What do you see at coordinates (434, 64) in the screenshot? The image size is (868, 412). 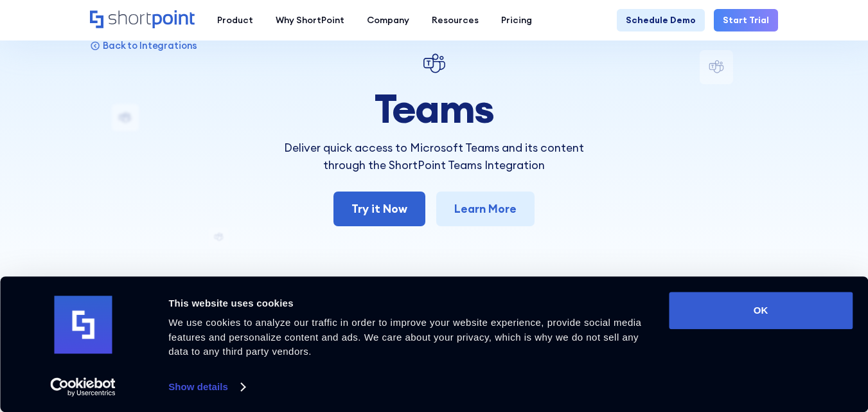 I see `img: Teams` at bounding box center [434, 64].